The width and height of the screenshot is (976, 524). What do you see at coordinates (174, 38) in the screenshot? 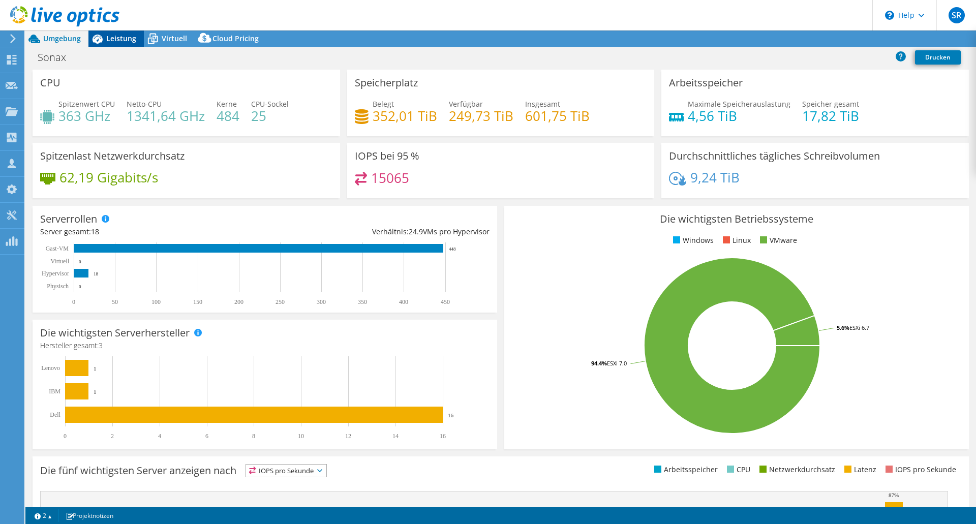
I see `span: Virtuell` at bounding box center [174, 38].